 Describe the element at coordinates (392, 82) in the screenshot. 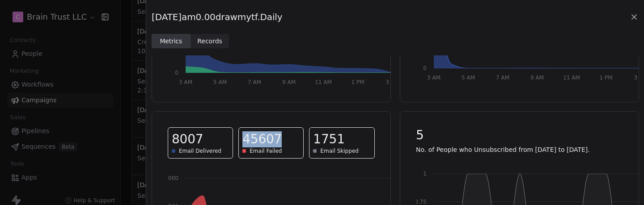

I see `tspan: 3 PM` at that location.